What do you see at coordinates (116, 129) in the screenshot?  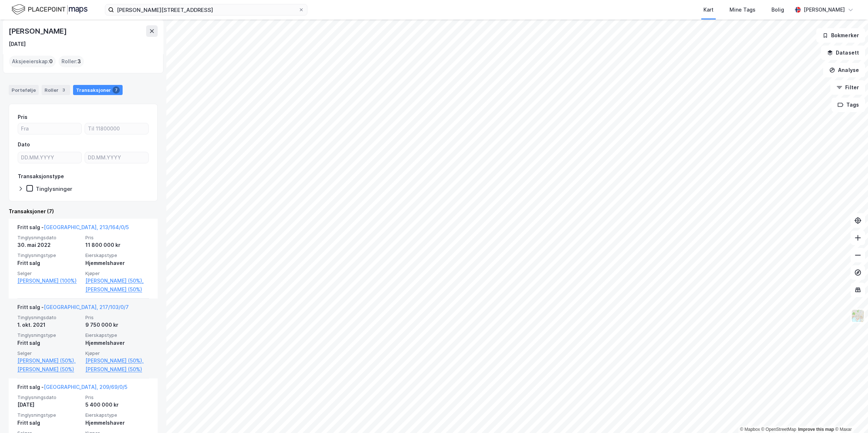 I see `input: Til 11800000` at bounding box center [116, 129].